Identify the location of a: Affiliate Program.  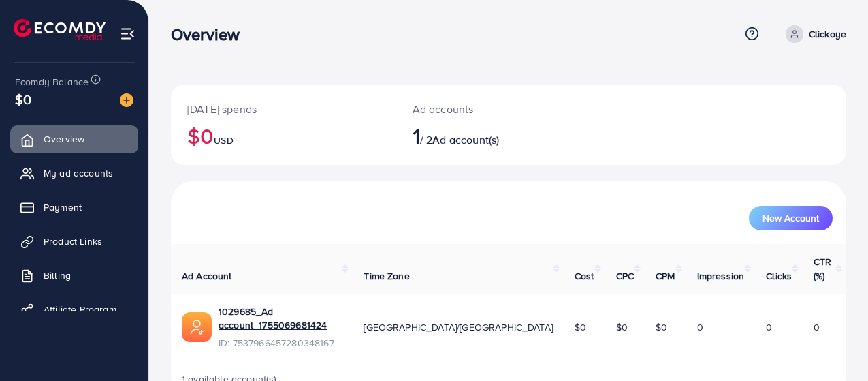
(74, 309).